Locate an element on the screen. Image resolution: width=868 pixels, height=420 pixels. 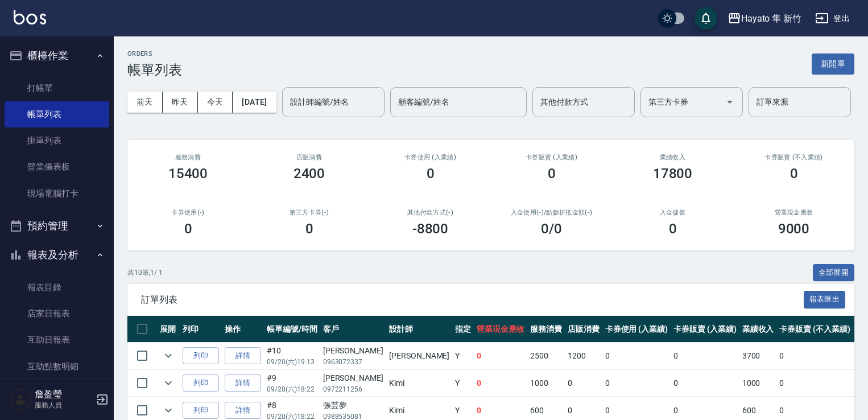
th: 設計師 is located at coordinates (419, 329).